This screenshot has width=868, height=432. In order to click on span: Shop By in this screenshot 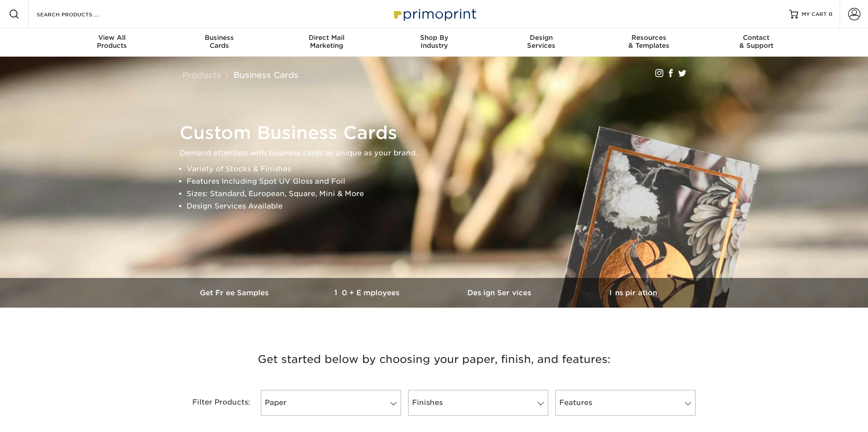, I will do `click(434, 38)`.